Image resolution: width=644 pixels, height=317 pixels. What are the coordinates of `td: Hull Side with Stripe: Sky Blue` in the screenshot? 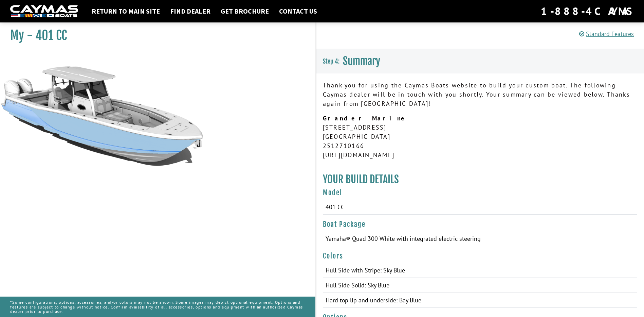 It's located at (472, 270).